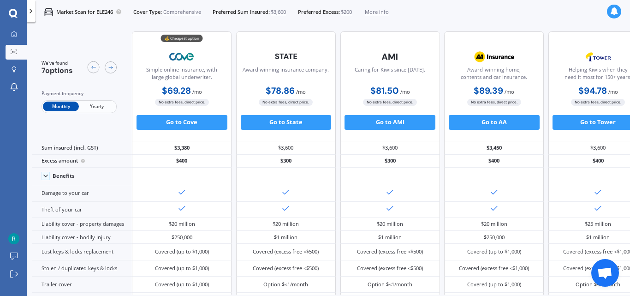  I want to click on span: Yearly, so click(97, 106).